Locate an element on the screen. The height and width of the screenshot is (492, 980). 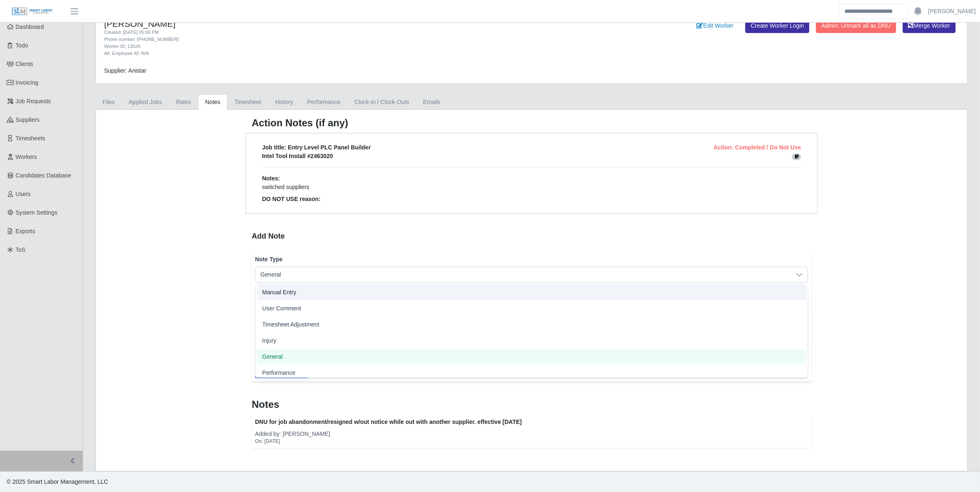
a: Rates is located at coordinates (183, 102).